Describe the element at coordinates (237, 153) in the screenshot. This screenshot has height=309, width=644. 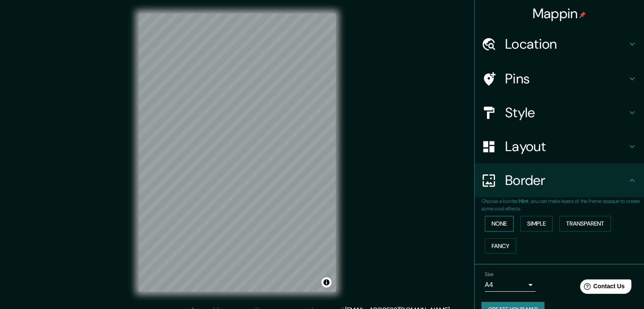
I see `canvas: Map` at that location.